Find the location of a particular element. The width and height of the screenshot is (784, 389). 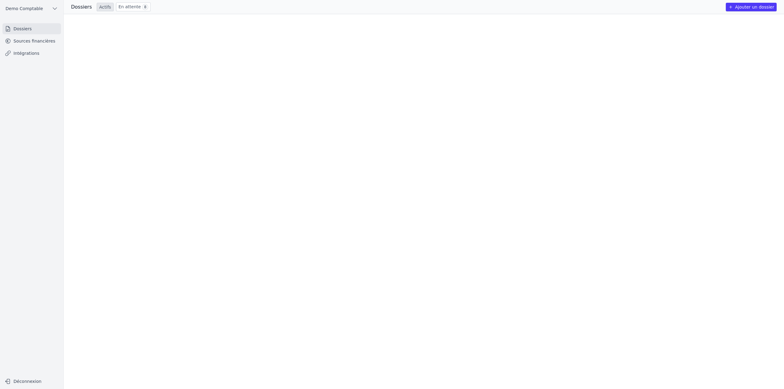

a: Sources financières is located at coordinates (32, 41).